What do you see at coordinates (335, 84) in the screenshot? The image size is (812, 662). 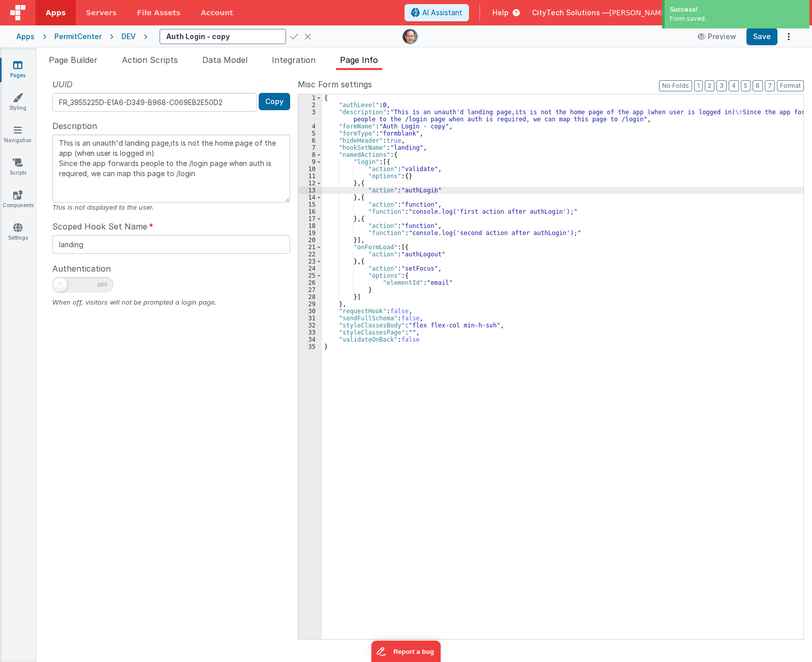 I see `span: Misc Form settings` at bounding box center [335, 84].